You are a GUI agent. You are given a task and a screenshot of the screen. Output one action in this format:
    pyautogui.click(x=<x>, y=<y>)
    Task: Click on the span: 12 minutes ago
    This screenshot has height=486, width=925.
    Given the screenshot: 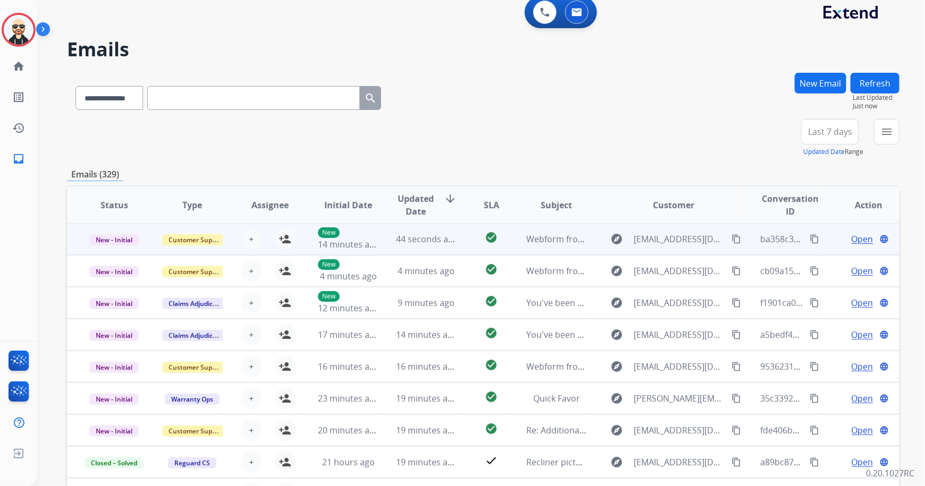 What is the action you would take?
    pyautogui.click(x=349, y=308)
    